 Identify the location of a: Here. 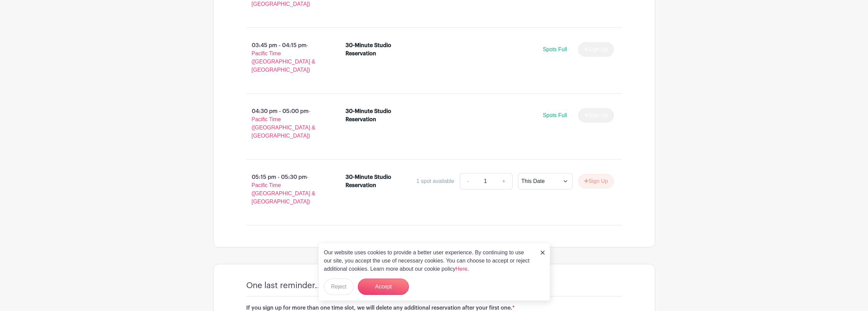
(462, 269).